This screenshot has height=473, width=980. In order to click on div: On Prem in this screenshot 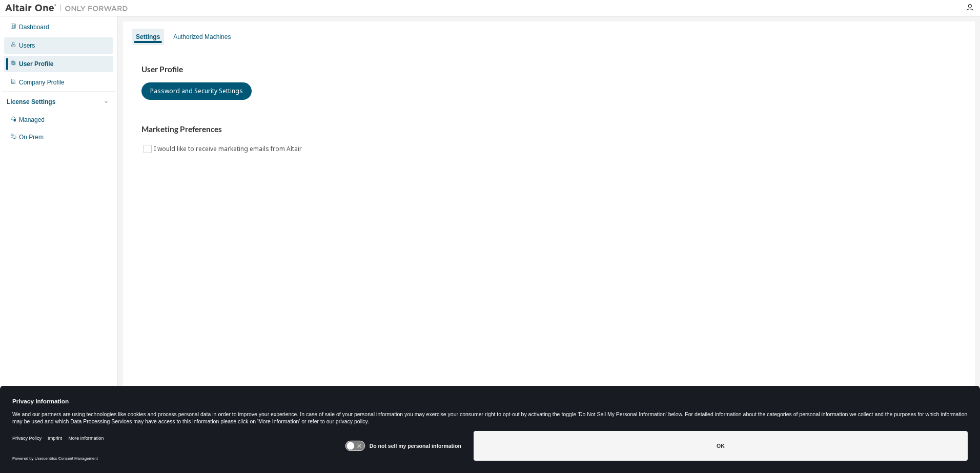, I will do `click(31, 137)`.